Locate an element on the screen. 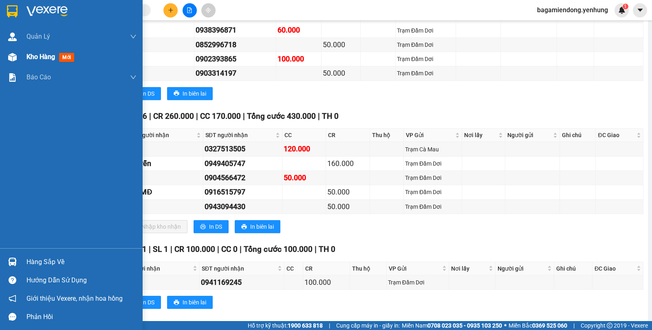  td: 0903314197 is located at coordinates (235, 73).